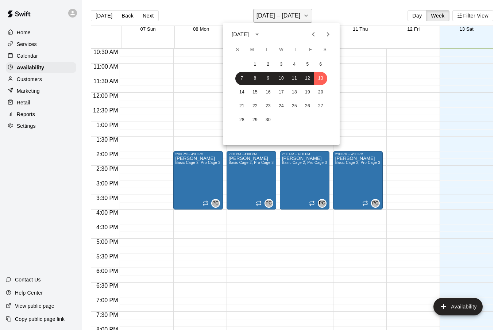 This screenshot has height=330, width=502. Describe the element at coordinates (308, 106) in the screenshot. I see `button: 26` at that location.